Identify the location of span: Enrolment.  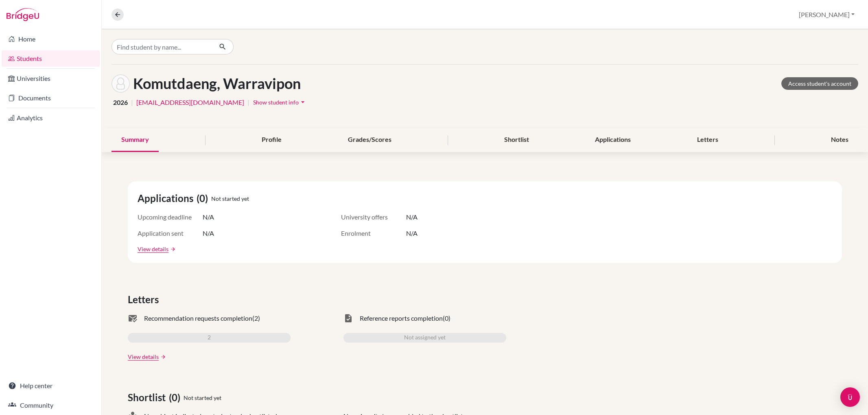
(374, 233).